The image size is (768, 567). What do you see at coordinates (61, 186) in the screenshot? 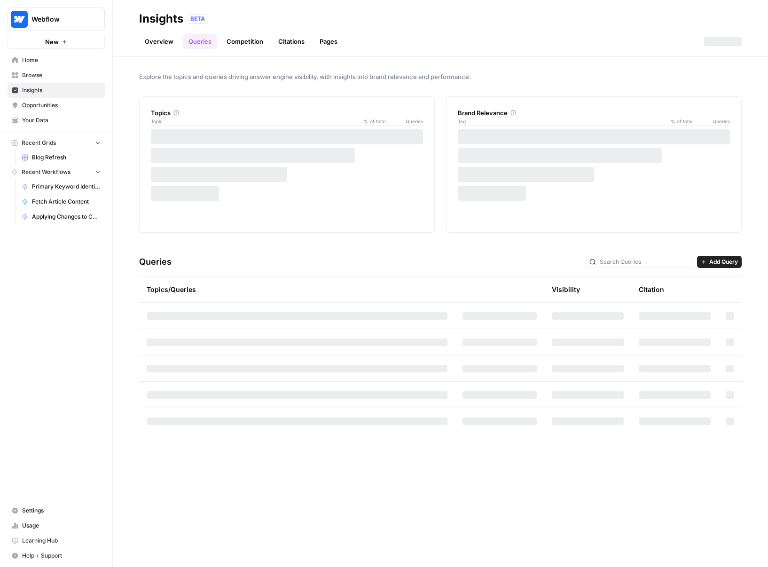
I see `a: Primary Keyword Identifier (SemRUSH)` at bounding box center [61, 186].